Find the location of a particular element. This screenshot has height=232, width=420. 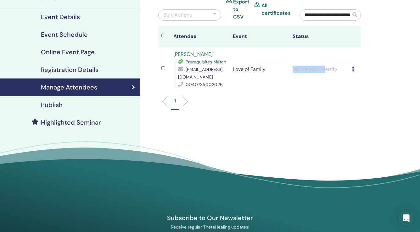

th: Event is located at coordinates (259, 36).